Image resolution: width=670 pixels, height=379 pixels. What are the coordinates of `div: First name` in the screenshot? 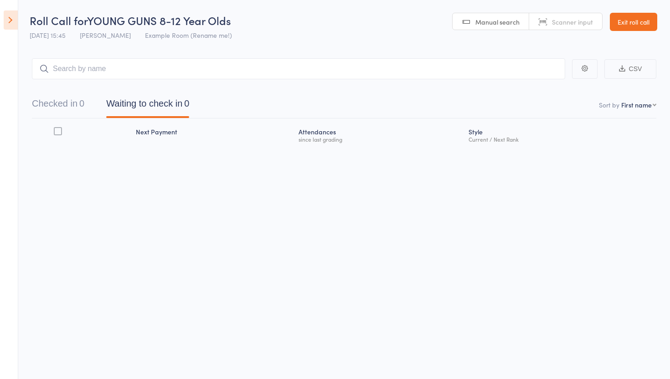 It's located at (636, 105).